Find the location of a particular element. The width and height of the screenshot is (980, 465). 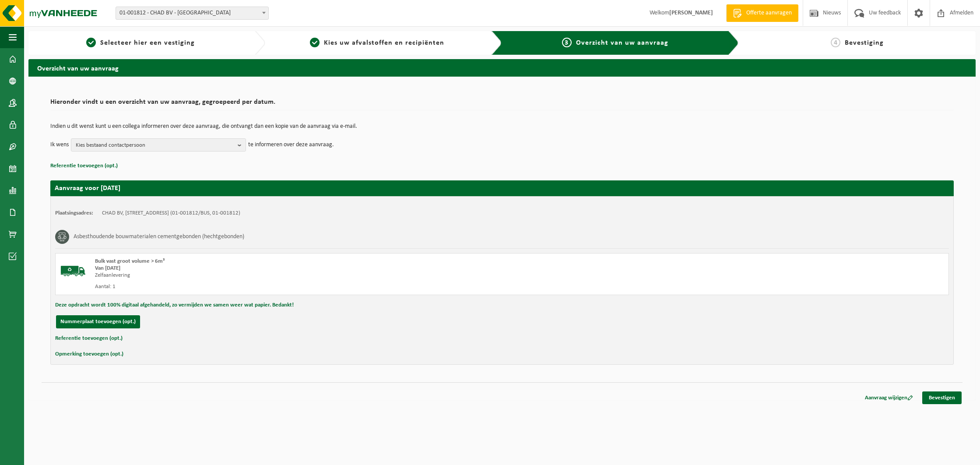

a: 2Kies uw afvalstoffen en recipiënten is located at coordinates (377, 43).